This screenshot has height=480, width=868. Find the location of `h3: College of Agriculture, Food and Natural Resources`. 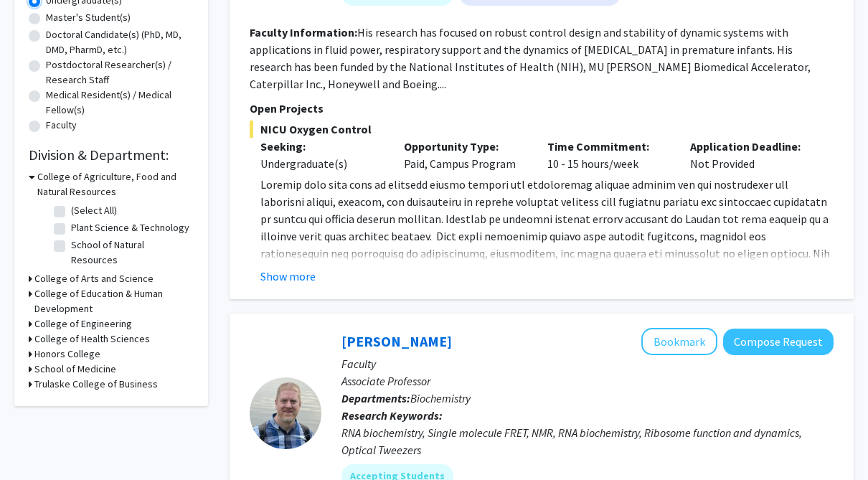

h3: College of Agriculture, Food and Natural Resources is located at coordinates (115, 184).